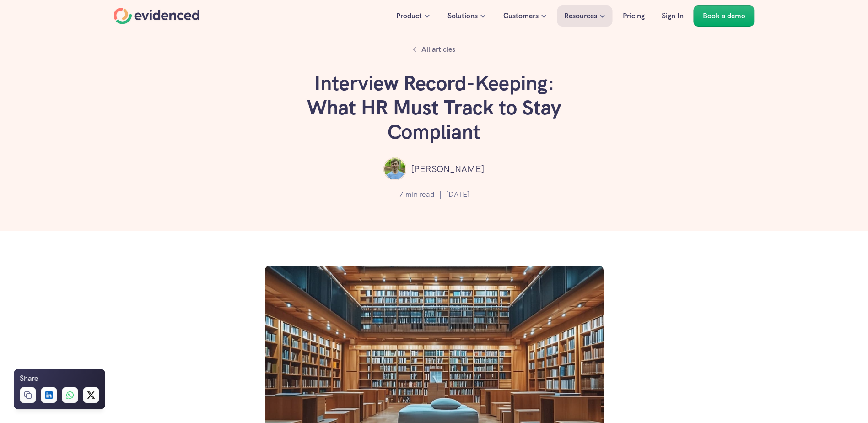 The image size is (868, 423). Describe the element at coordinates (409, 16) in the screenshot. I see `p: Product` at that location.